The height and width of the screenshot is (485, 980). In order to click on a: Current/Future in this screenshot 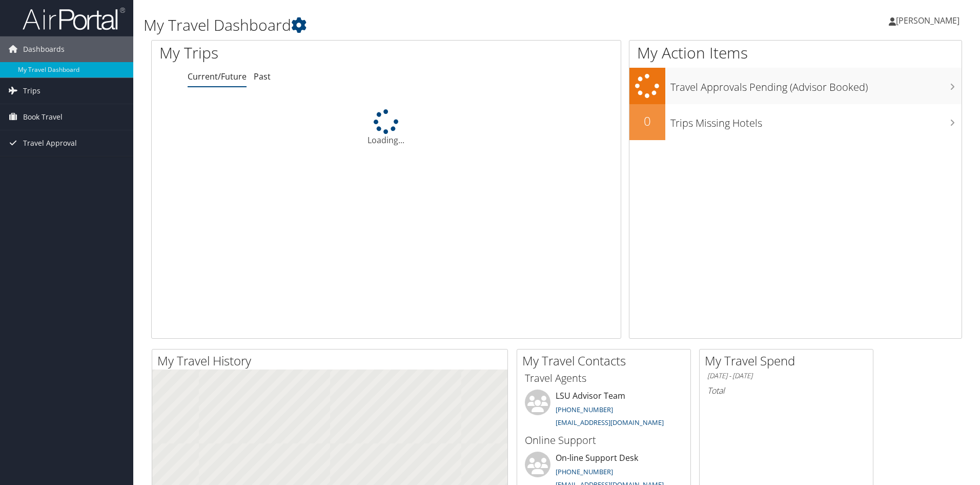, I will do `click(217, 76)`.